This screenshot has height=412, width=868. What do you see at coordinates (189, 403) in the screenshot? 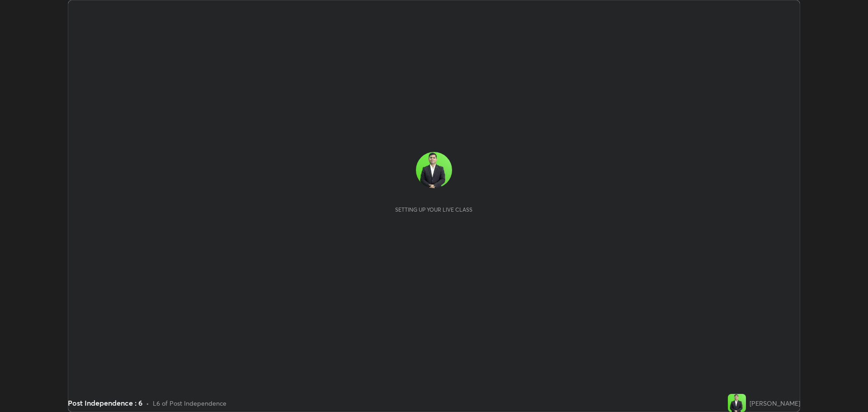
I see `div: L6 of Post Independence` at bounding box center [189, 403].